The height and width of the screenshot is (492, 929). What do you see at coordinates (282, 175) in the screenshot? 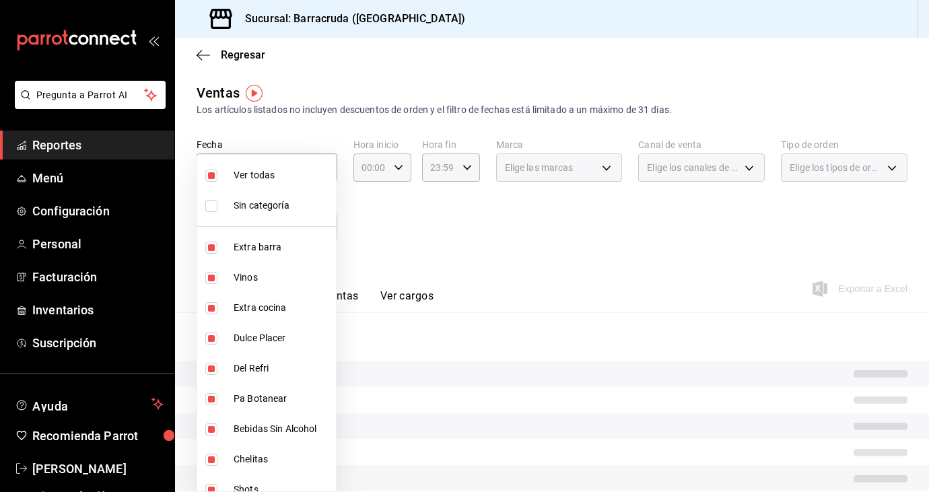
I see `span: Ver todas` at bounding box center [282, 175].